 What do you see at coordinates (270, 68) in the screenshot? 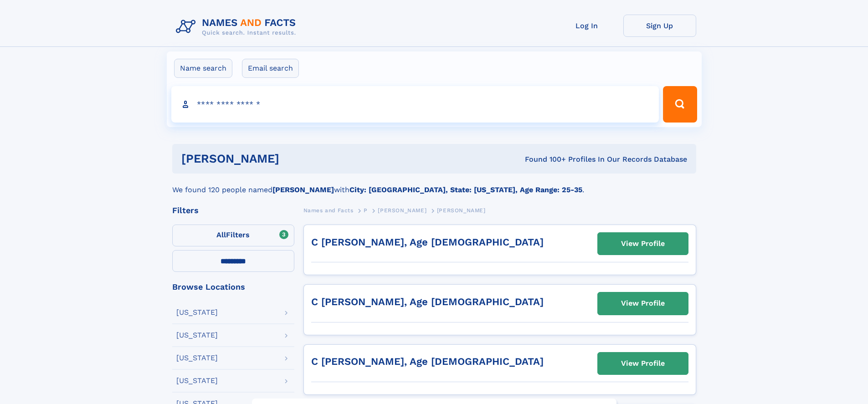
I see `label: Email search` at bounding box center [270, 68].